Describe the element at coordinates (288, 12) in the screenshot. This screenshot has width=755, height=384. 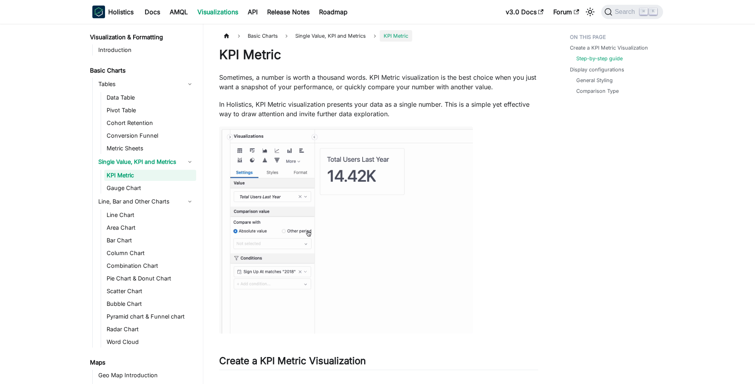
I see `a: Release Notes` at that location.